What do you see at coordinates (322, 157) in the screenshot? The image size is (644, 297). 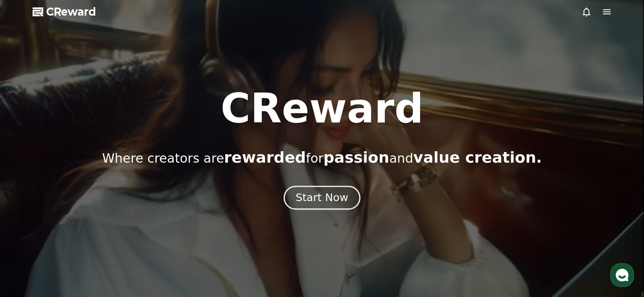 I see `p: Where creators are for and` at bounding box center [322, 157].